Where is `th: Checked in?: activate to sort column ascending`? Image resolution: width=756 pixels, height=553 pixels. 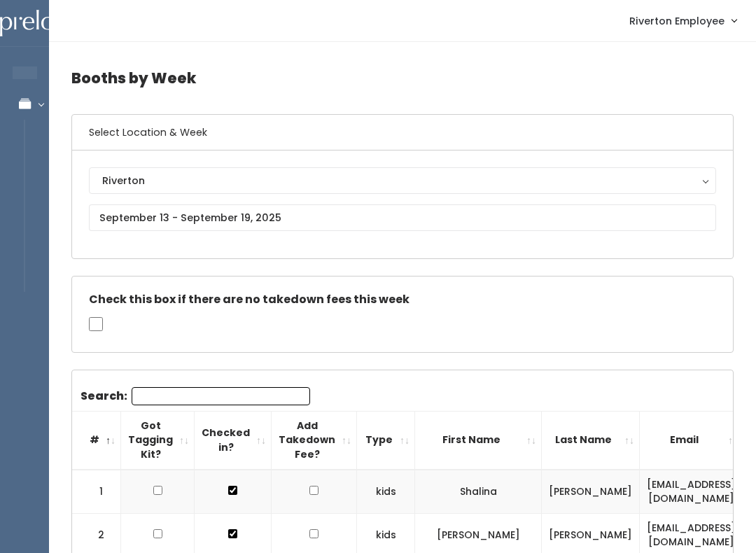
th: Checked in?: activate to sort column ascending is located at coordinates (233, 440).